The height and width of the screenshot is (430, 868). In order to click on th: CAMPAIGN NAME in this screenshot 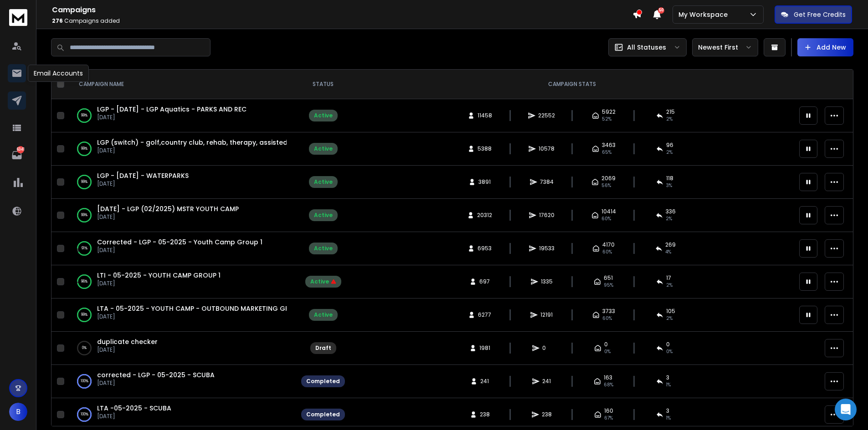, I will do `click(182, 84)`.